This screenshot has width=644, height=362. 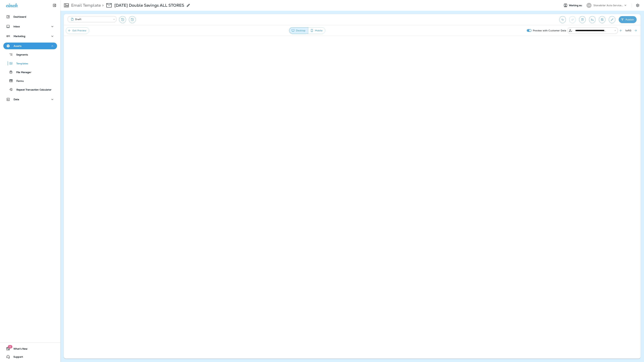 I want to click on button: Dashboard, so click(x=30, y=17).